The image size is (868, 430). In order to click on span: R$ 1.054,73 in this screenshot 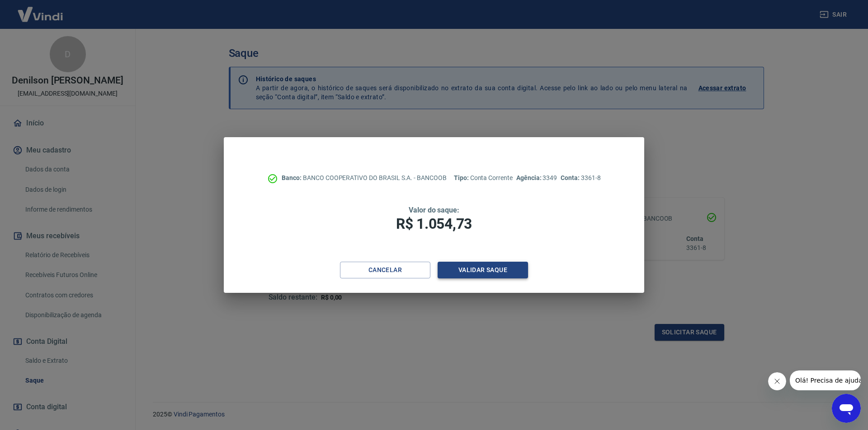, I will do `click(434, 224)`.